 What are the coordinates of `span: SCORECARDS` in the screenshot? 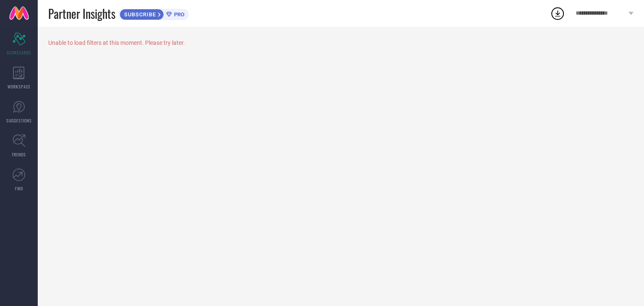 It's located at (19, 53).